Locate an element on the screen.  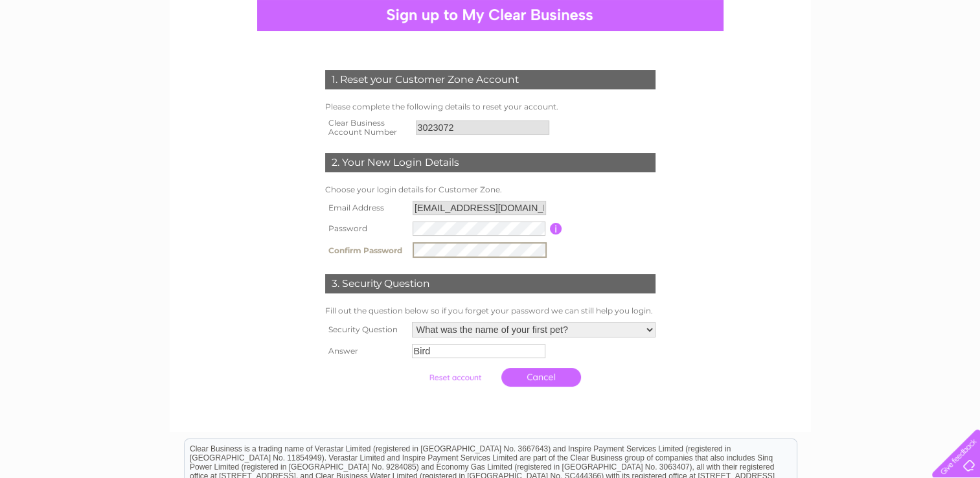
a: Energy is located at coordinates (845, 60).